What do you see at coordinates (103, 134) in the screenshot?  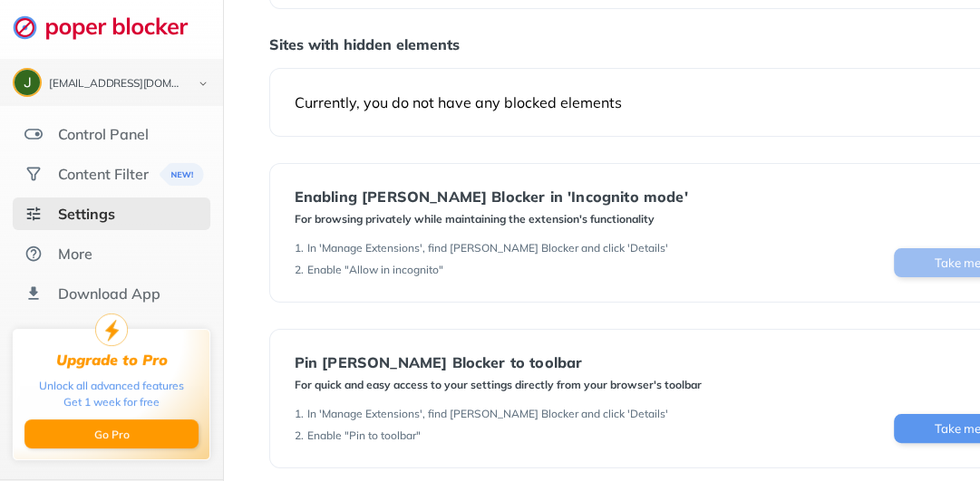 I see `div: Control Panel` at bounding box center [103, 134].